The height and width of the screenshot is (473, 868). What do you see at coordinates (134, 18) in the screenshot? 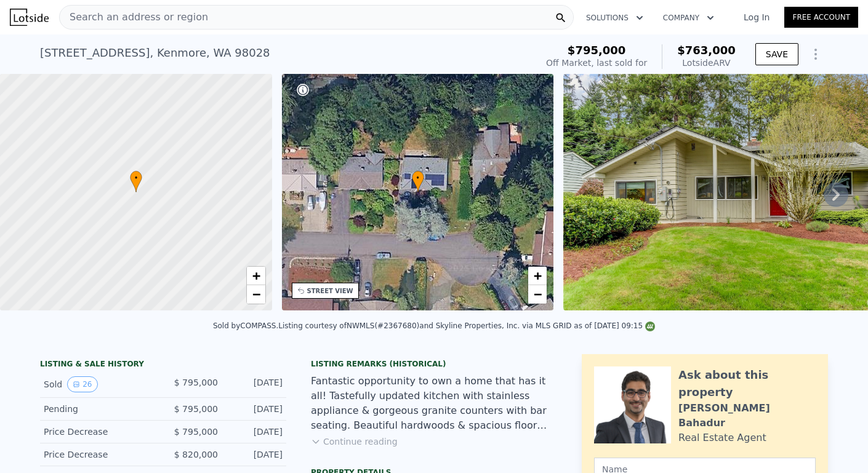
I see `span: Search an address or region` at bounding box center [134, 18].